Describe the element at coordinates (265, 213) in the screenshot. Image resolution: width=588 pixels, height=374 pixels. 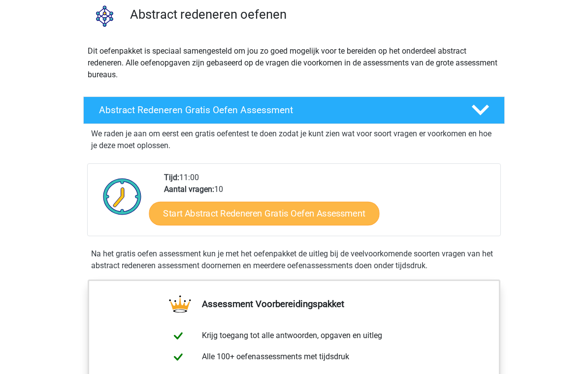
I see `a: Start Abstract Redeneren Gratis Oefen Assessment` at that location.